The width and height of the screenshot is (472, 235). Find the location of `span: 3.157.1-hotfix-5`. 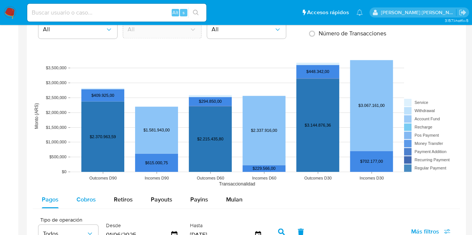

span: 3.157.1-hotfix-5 is located at coordinates (456, 21).